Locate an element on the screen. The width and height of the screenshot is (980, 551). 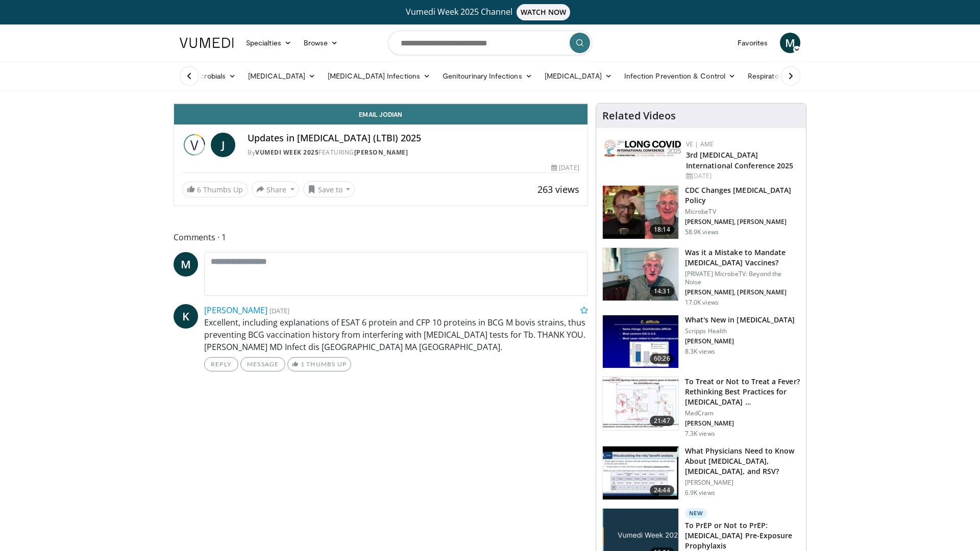
span: 18:14 is located at coordinates (662, 230).